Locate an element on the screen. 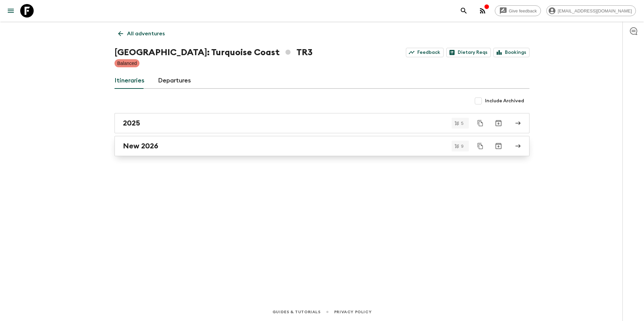 The height and width of the screenshot is (321, 644). a: Guides & Tutorials is located at coordinates (297, 312).